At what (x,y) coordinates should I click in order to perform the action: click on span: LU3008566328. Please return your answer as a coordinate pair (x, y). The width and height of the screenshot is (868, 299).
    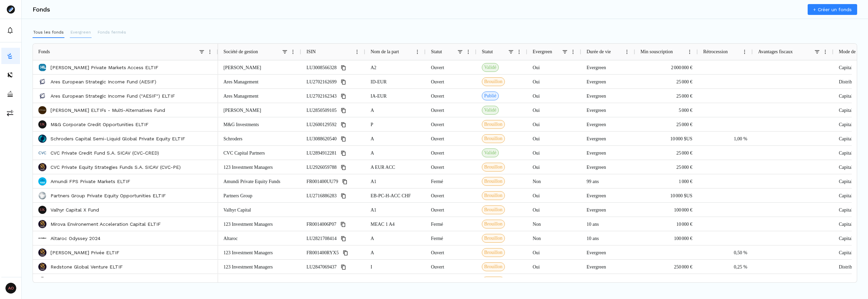
    Looking at the image, I should click on (321, 68).